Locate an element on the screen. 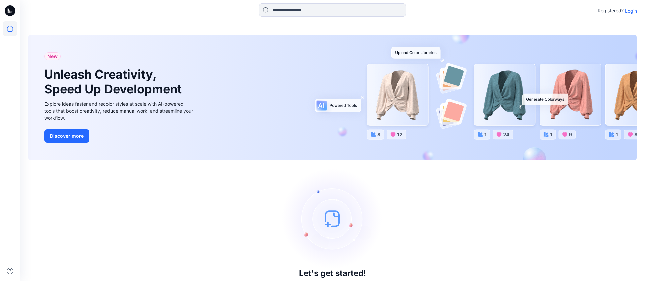 Image resolution: width=645 pixels, height=281 pixels. h3: Let's get started! is located at coordinates (333, 273).